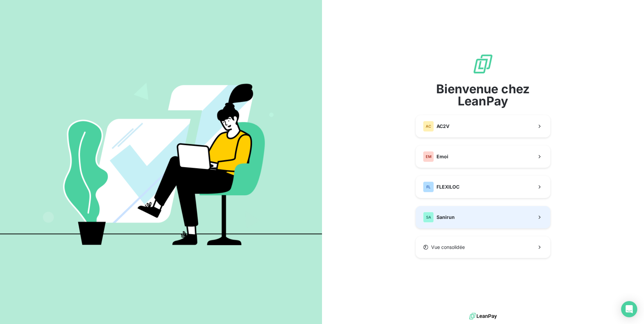 The height and width of the screenshot is (324, 644). Describe the element at coordinates (483, 64) in the screenshot. I see `img: logo sigle` at that location.